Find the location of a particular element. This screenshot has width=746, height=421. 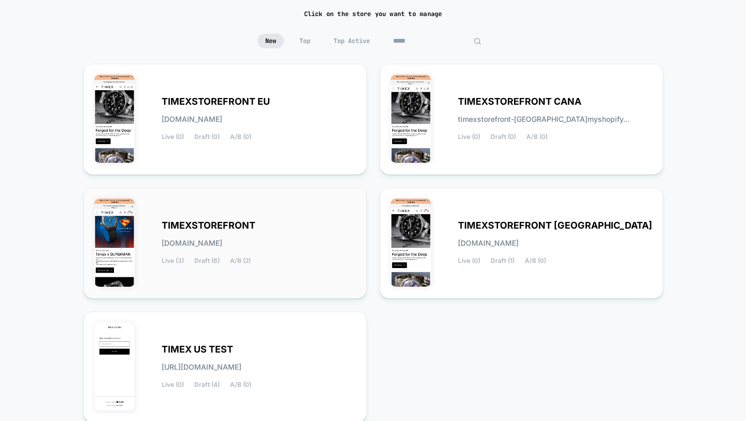

img: TIMEXSTOREFRONT_EU is located at coordinates (115, 119).